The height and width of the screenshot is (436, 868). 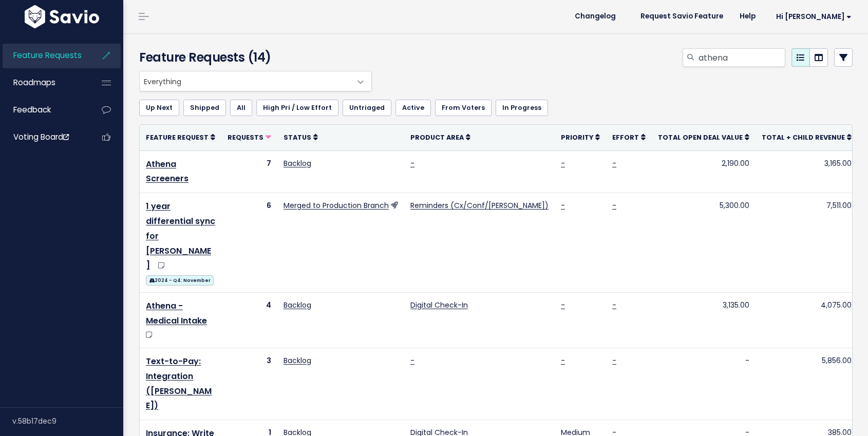 I want to click on input: Search features..., so click(x=741, y=58).